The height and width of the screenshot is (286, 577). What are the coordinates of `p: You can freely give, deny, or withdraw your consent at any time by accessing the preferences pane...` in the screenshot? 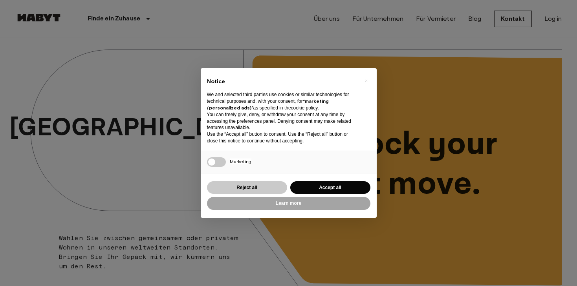 It's located at (282, 121).